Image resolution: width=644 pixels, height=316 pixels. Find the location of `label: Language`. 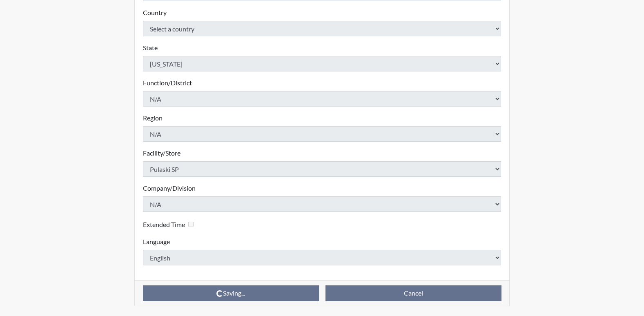

label: Language is located at coordinates (157, 242).